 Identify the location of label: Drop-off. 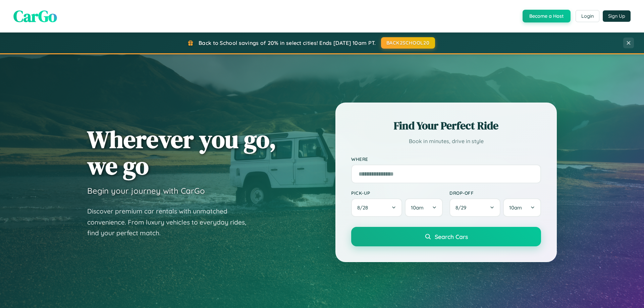
(495, 193).